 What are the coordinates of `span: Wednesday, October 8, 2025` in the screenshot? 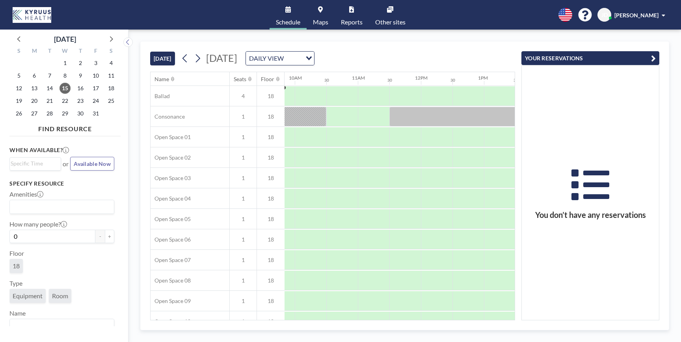 It's located at (65, 76).